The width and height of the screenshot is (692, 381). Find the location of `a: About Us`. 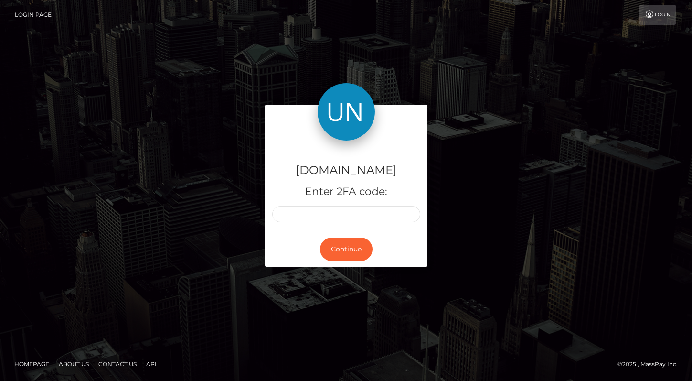

a: About Us is located at coordinates (74, 364).